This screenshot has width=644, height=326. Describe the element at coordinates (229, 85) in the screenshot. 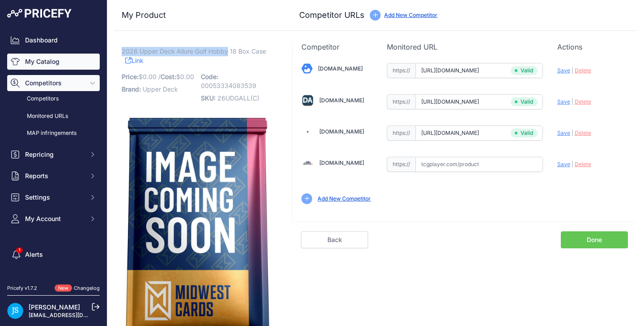

I see `span: 00053334083539` at that location.